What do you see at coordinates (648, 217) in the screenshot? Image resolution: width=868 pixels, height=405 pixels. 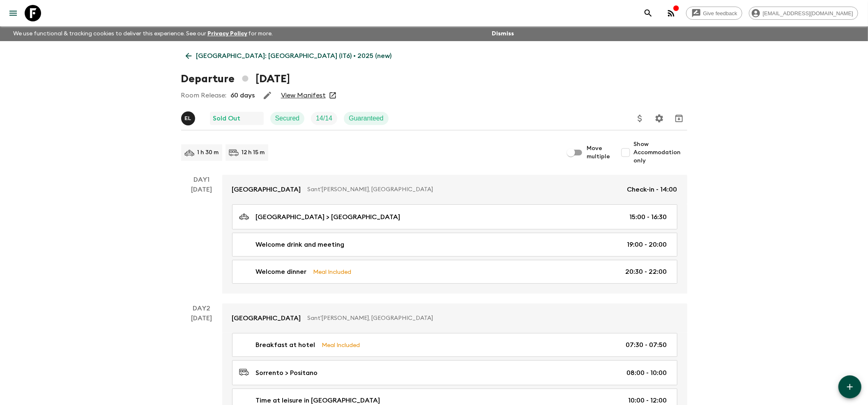 I see `p: 15:00 - 16:30` at bounding box center [648, 217].